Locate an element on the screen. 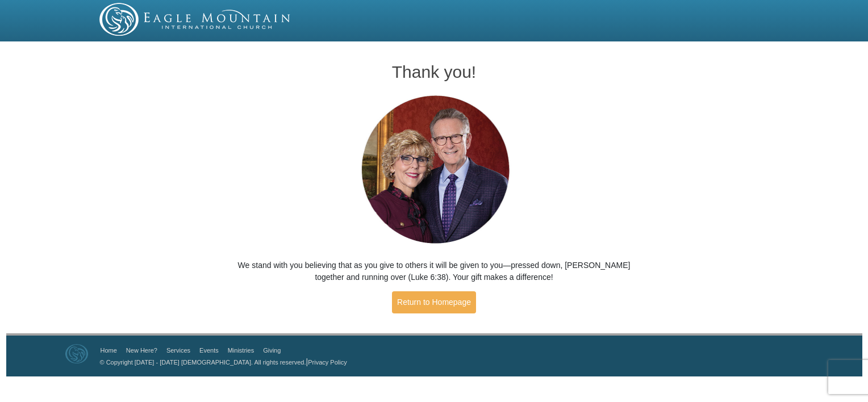 This screenshot has width=868, height=402. a: Giving is located at coordinates (271, 351).